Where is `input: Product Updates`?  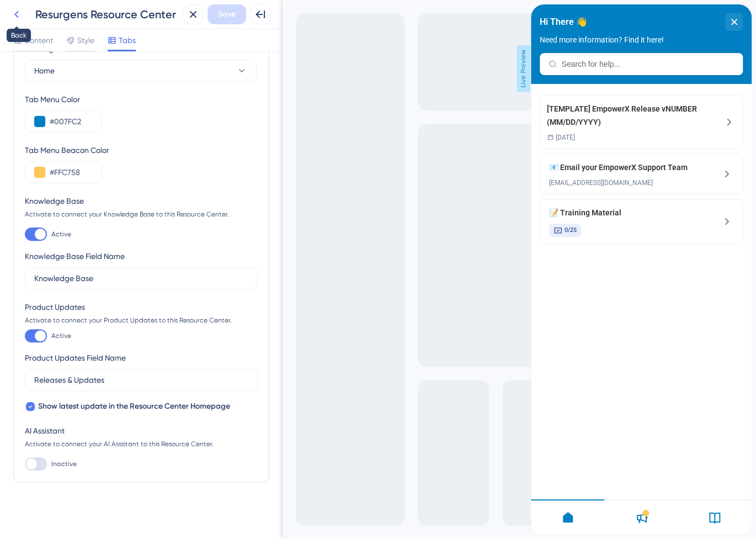 input: Product Updates is located at coordinates (141, 380).